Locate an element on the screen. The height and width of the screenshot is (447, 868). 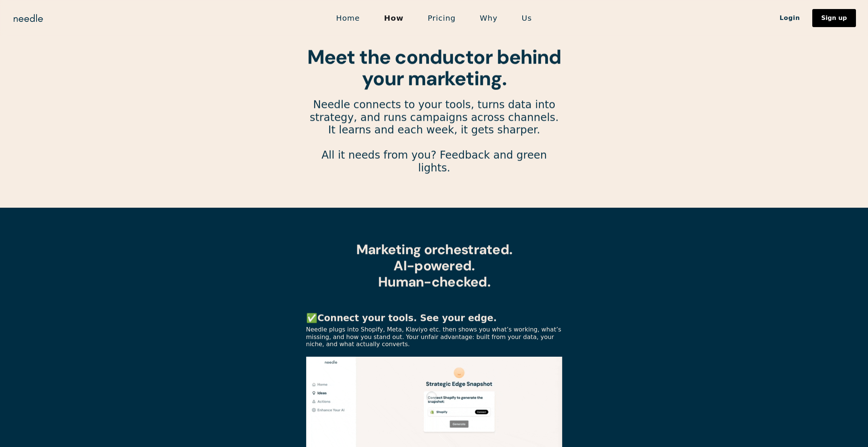
strong: Marketing orchestrated. AI-powered. Human-checked. is located at coordinates (434, 265).